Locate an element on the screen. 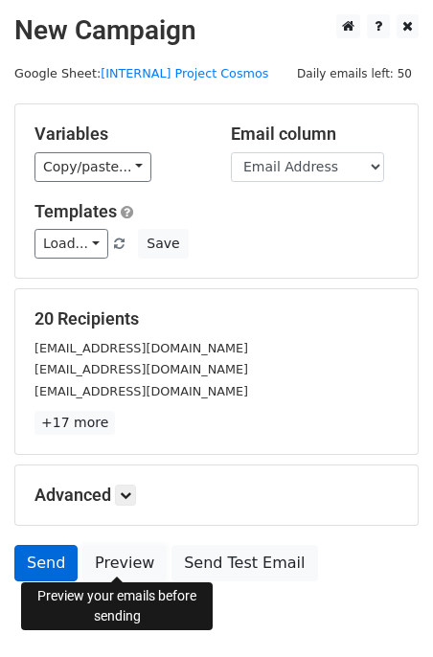  h5: Email column is located at coordinates (314, 134).